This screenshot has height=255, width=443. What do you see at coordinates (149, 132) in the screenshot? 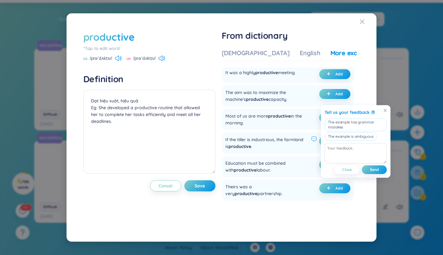
I see `textarea: Đạt hiệu xuât, hiệu quả Eg: She developed a productive routine that allowed her to complete her t...` at bounding box center [149, 132].